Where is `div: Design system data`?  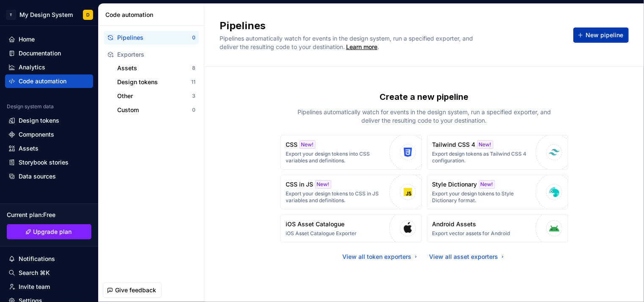
div: Design system data is located at coordinates (30, 107).